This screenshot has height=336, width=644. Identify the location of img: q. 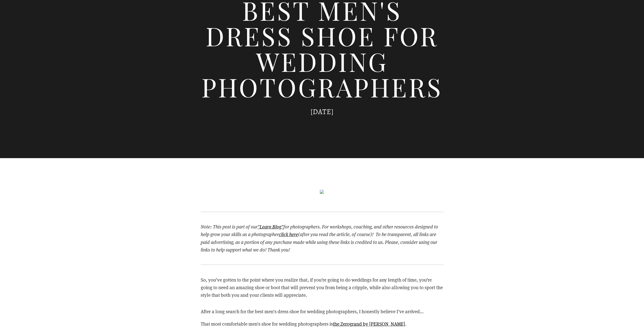
(322, 192).